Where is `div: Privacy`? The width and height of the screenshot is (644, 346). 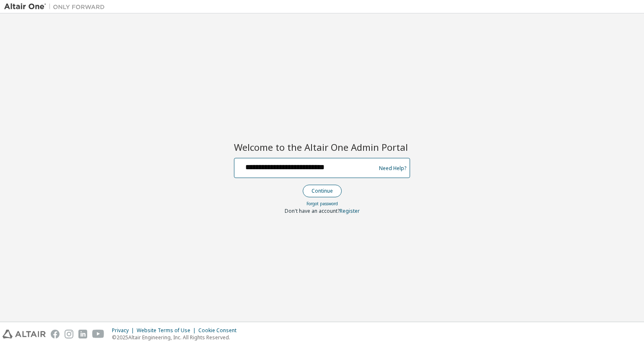 div: Privacy is located at coordinates (124, 330).